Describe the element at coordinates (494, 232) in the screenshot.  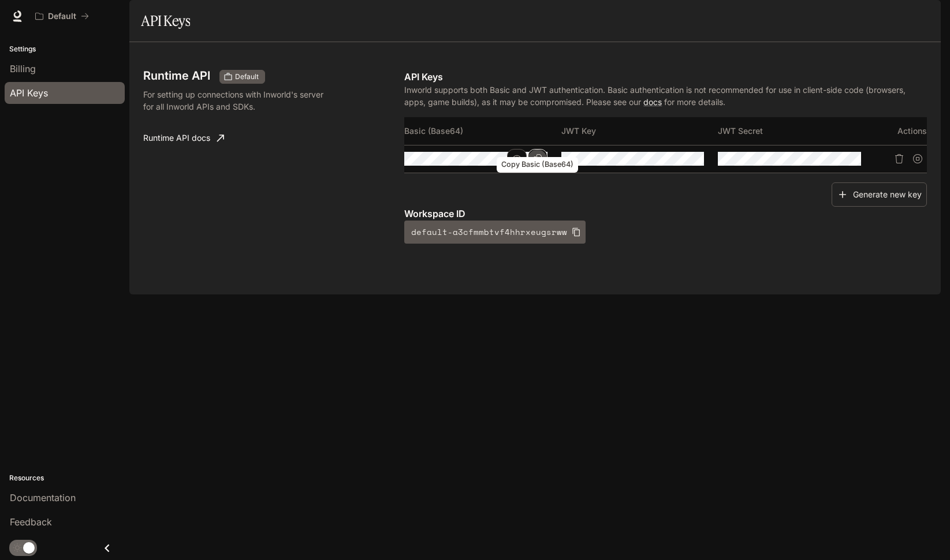
I see `button: default-a3cfmmbtvf4hhrxeugsrww` at that location.